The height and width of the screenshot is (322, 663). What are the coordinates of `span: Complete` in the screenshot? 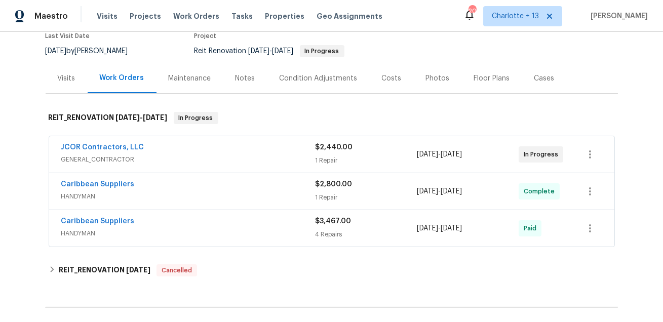 It's located at (541, 191).